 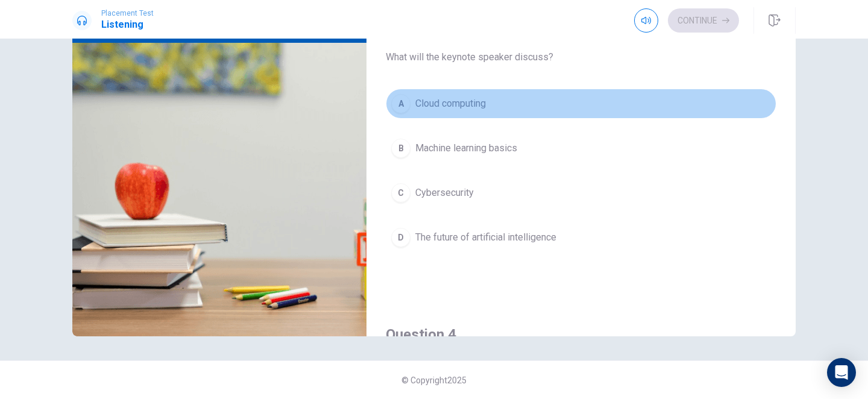 What do you see at coordinates (219, 189) in the screenshot?
I see `img: Discussing an Upcoming Conference` at bounding box center [219, 189].